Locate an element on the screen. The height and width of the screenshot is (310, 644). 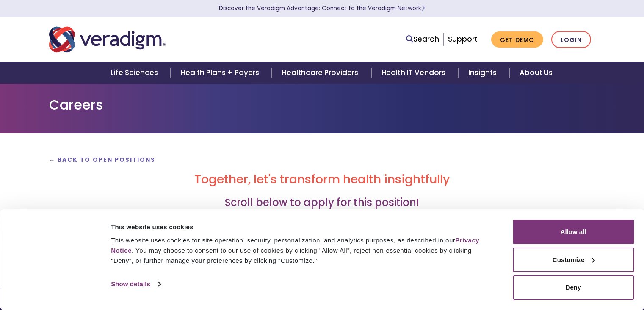
a: Insights is located at coordinates (484, 73).